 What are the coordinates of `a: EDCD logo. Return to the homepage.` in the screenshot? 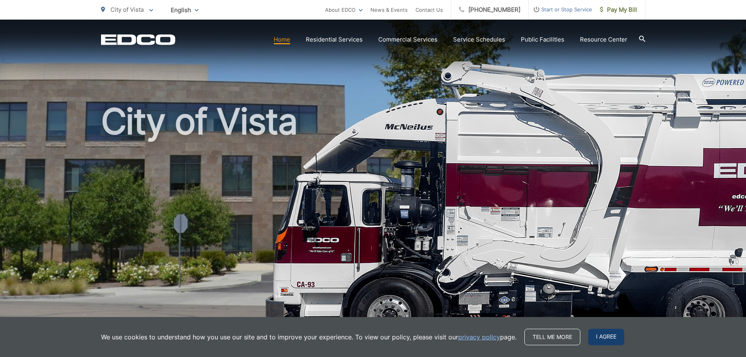 It's located at (138, 40).